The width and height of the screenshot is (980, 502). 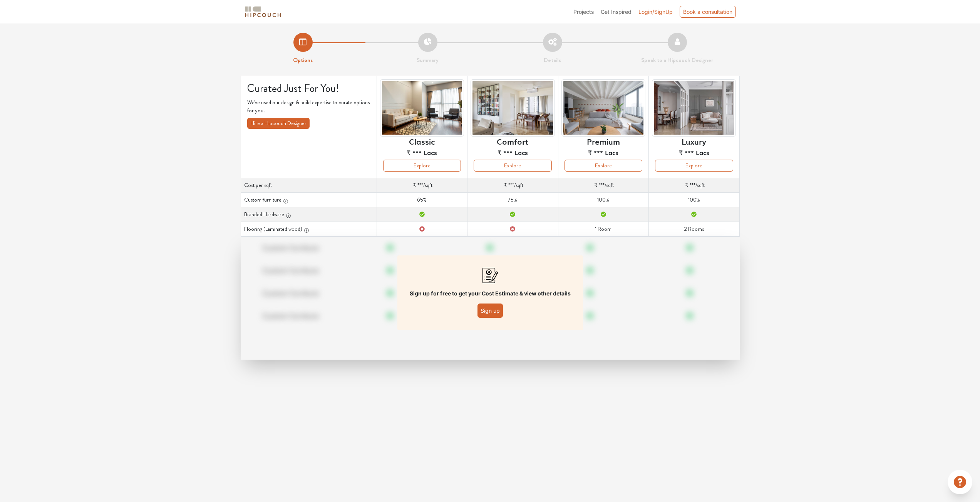 What do you see at coordinates (677, 60) in the screenshot?
I see `strong: Speak to a Hipcouch Designer` at bounding box center [677, 60].